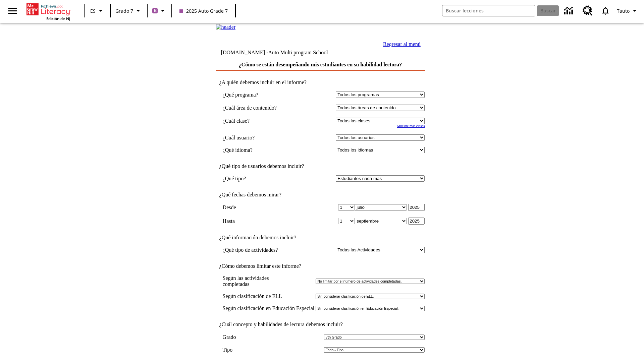 The height and width of the screenshot is (362, 644). I want to click on td: ¿Cuál concepto y habilidades de lectura debemos incluir?, so click(320, 324).